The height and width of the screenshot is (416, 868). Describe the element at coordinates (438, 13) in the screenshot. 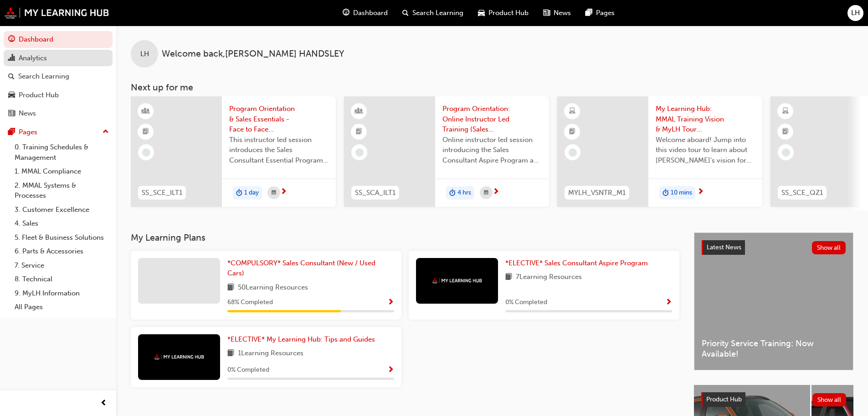

I see `span: Search Learning` at that location.